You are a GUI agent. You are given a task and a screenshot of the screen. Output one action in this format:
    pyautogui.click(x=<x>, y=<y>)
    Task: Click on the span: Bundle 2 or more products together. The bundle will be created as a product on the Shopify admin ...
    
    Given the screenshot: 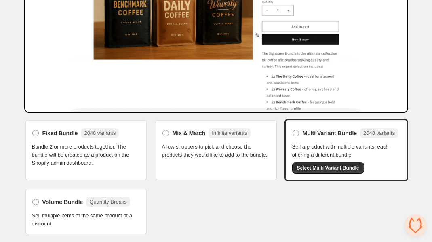 What is the action you would take?
    pyautogui.click(x=86, y=155)
    